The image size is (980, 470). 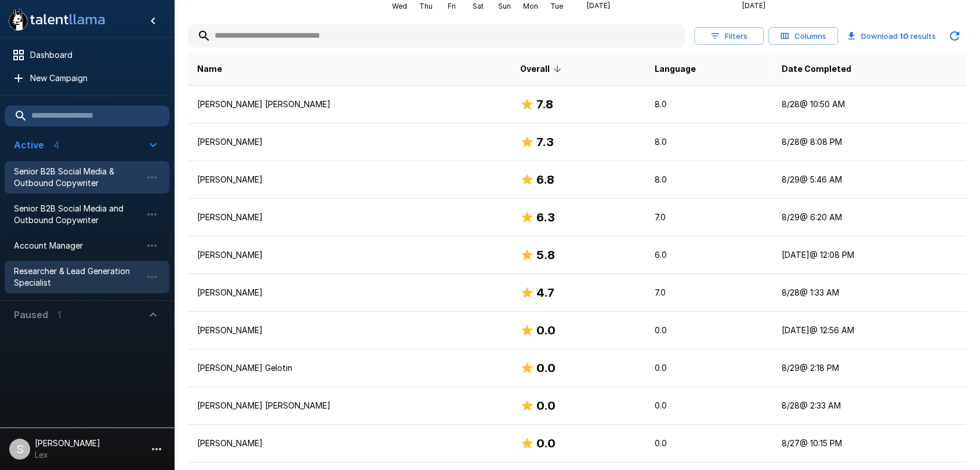 What do you see at coordinates (425, 6) in the screenshot?
I see `tspan: Thu` at bounding box center [425, 6].